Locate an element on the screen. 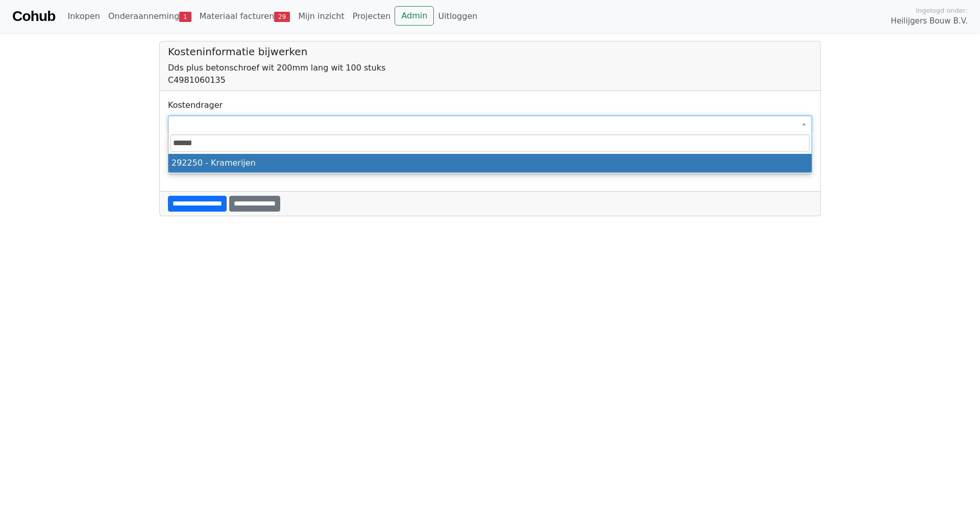  h5: Kosteninformatie bijwerken is located at coordinates (490, 51).